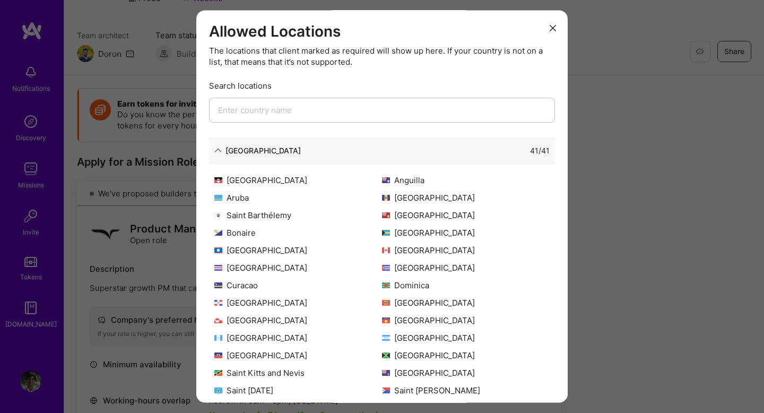 This screenshot has width=764, height=413. What do you see at coordinates (218, 320) in the screenshot?
I see `img: Greenland` at bounding box center [218, 320].